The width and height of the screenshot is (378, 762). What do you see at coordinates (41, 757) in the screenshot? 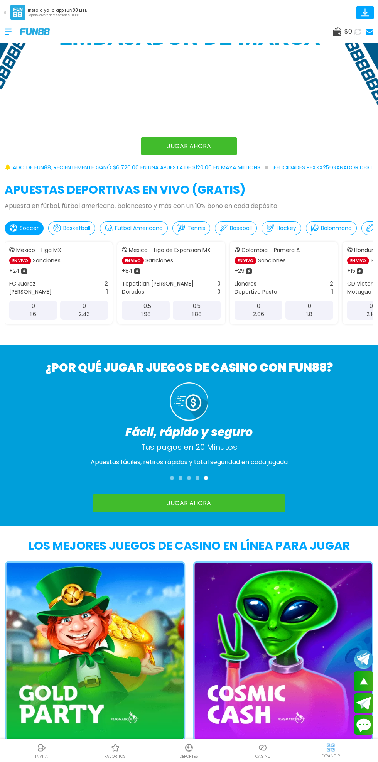
I see `p: INVITA` at bounding box center [41, 757].